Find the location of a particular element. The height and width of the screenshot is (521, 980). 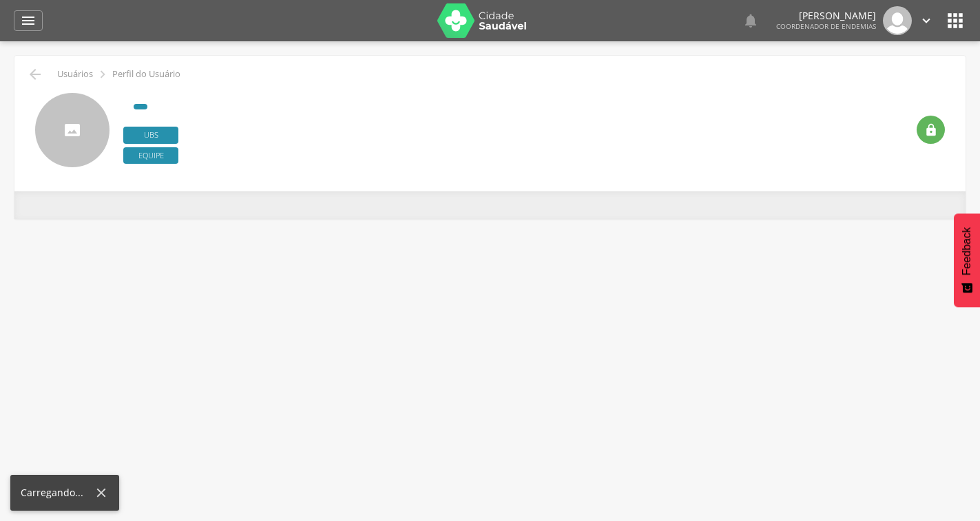

p: Usuários is located at coordinates (75, 74).